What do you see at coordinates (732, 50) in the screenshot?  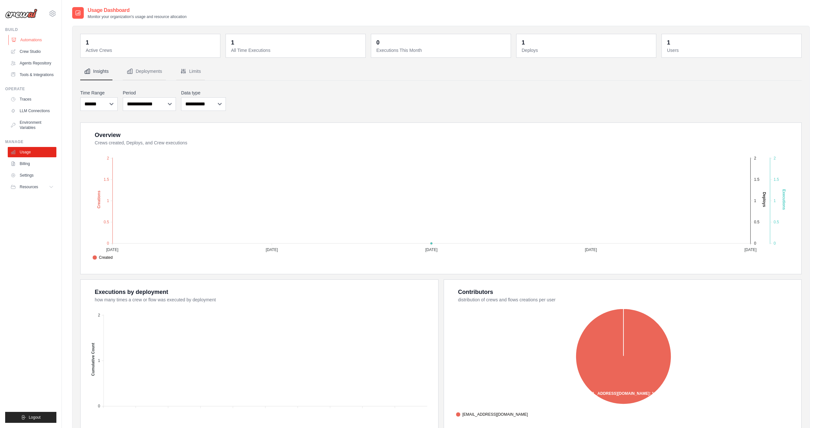 I see `dt: Users` at bounding box center [732, 50].